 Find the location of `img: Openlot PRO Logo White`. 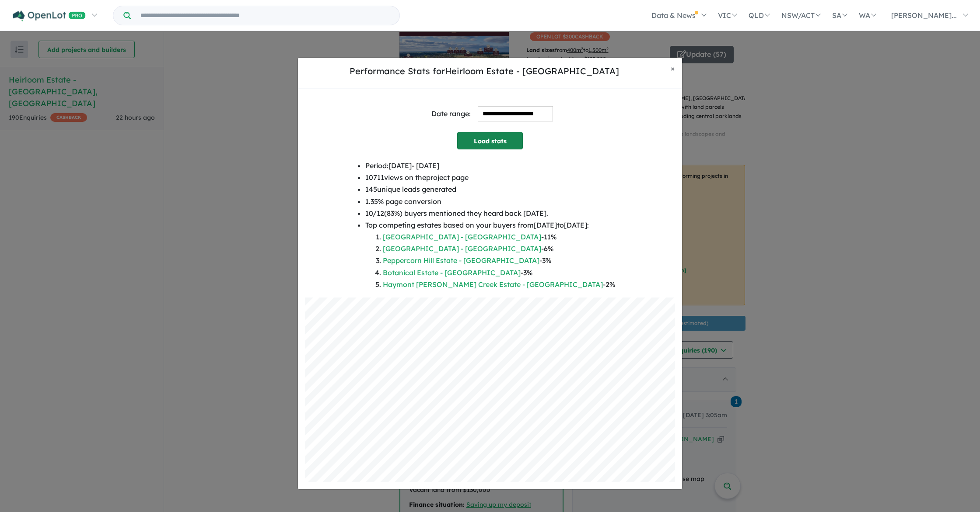

img: Openlot PRO Logo White is located at coordinates (49, 16).